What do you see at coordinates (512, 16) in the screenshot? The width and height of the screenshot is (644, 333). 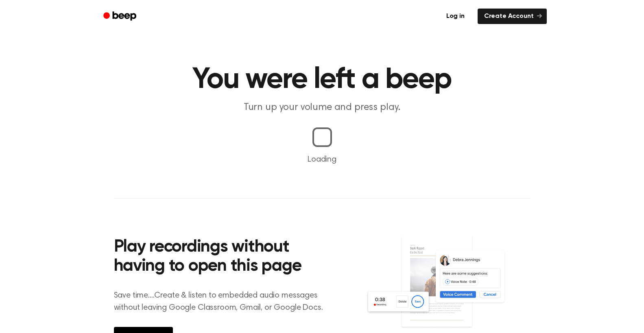 I see `a: Create Account` at bounding box center [512, 16].